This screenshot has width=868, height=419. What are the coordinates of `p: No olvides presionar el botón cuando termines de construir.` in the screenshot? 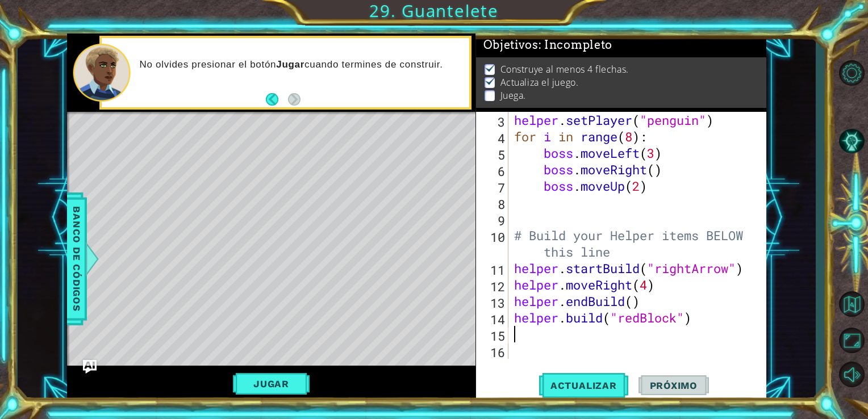 It's located at (300, 65).